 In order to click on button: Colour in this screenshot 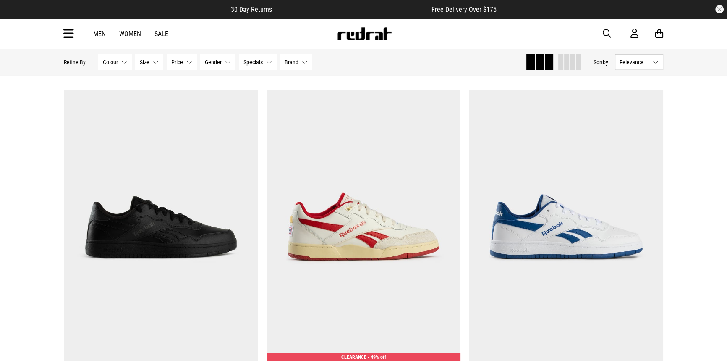, I will do `click(115, 62)`.